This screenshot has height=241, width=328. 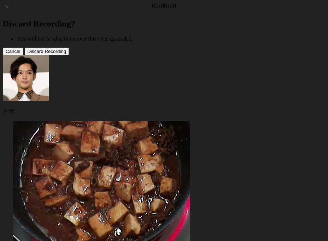 What do you see at coordinates (164, 6) in the screenshot?
I see `a: 00:00:00` at bounding box center [164, 6].